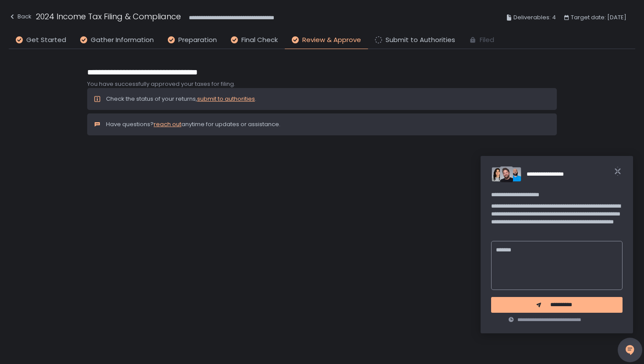 The width and height of the screenshot is (644, 364). I want to click on p: Have questions? anytime for updates or assistance., so click(193, 125).